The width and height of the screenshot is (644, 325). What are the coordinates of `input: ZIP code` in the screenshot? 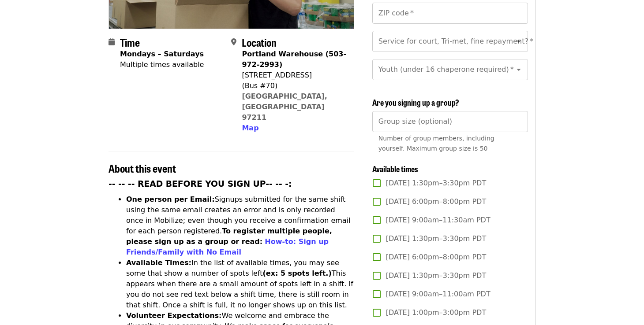 It's located at (450, 13).